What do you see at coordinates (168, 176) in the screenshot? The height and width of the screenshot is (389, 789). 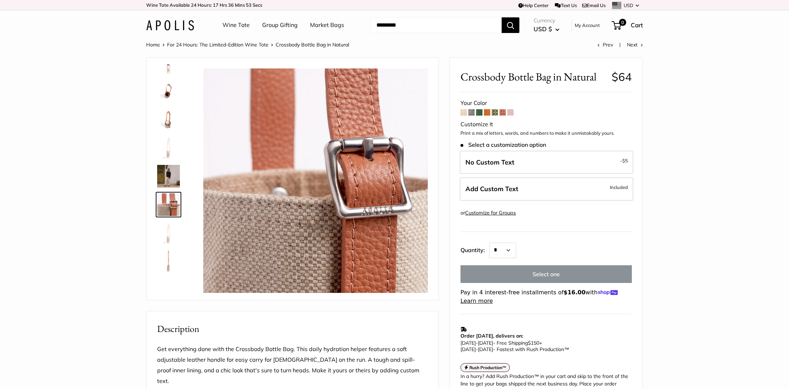 I see `img: description_Transform your everyday errands into moments of effortless style` at bounding box center [168, 176].